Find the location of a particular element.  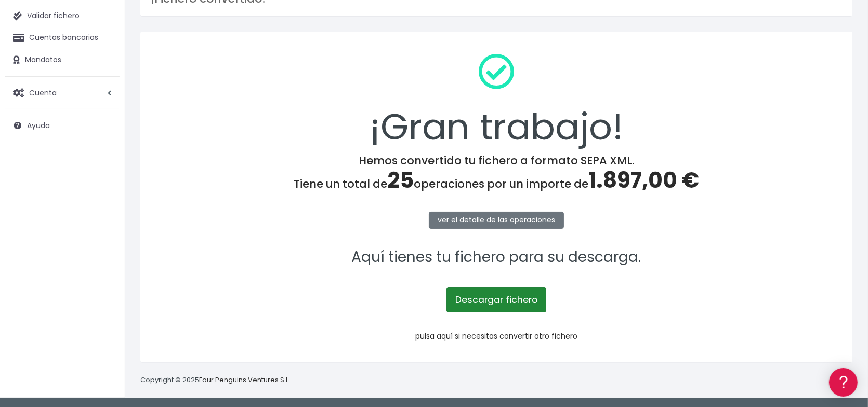

a: Descargar fichero is located at coordinates (496, 300).